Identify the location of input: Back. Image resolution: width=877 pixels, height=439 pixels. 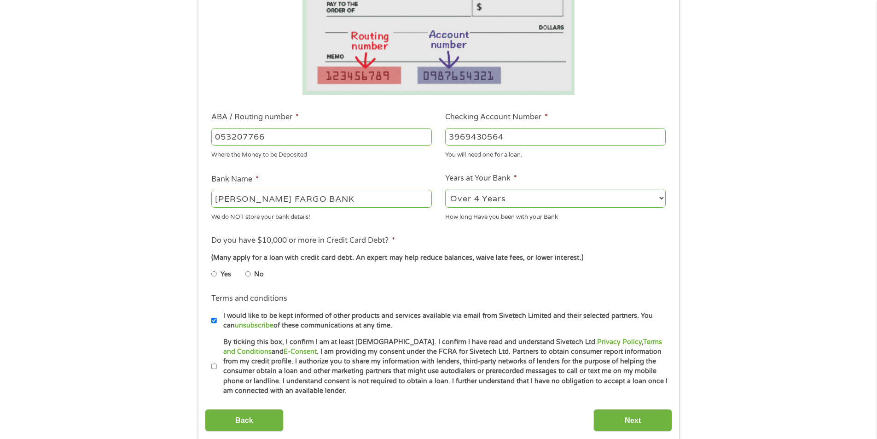
(244, 420).